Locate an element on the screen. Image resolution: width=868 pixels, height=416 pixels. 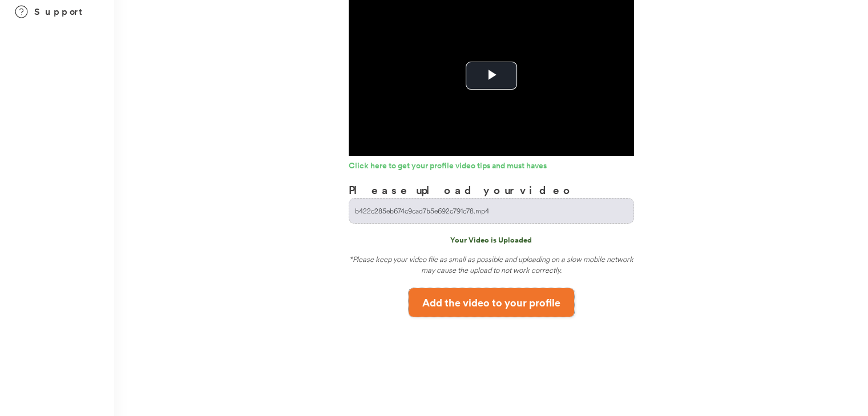
button: Add the video to your profile is located at coordinates (491, 302).